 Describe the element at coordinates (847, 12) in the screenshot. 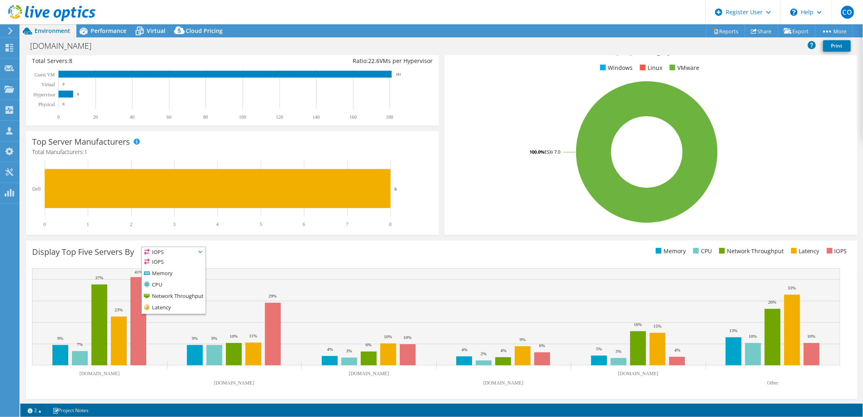

I see `span: CO` at that location.